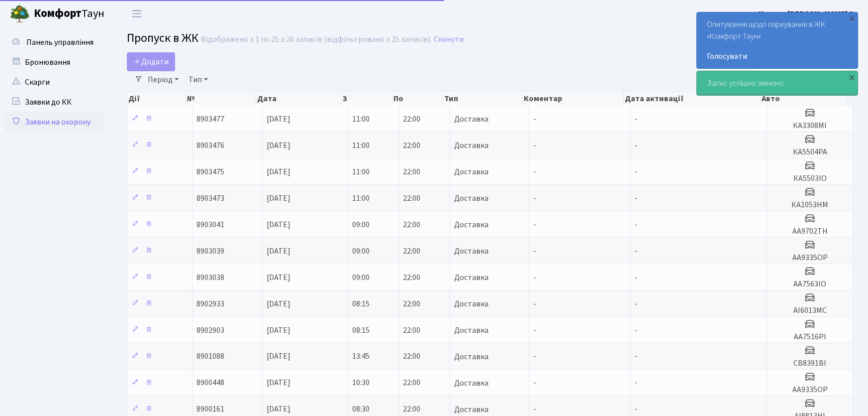  I want to click on button: Переключити навігацію, so click(137, 13).